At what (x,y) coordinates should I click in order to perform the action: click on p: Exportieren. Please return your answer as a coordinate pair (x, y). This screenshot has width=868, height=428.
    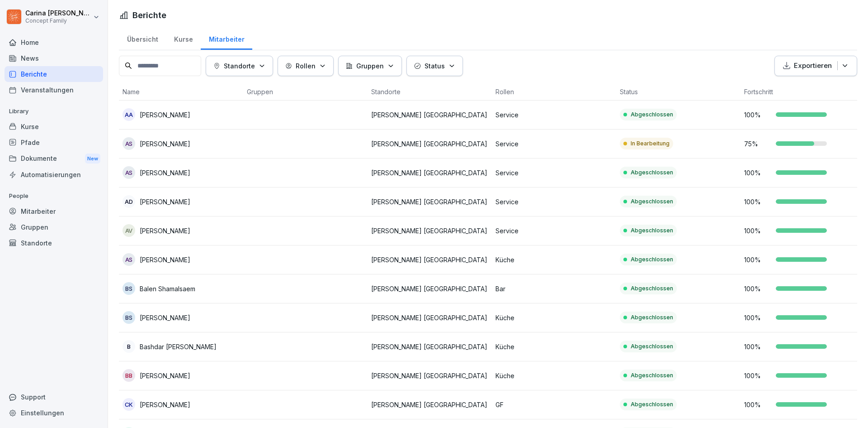
    Looking at the image, I should click on (813, 65).